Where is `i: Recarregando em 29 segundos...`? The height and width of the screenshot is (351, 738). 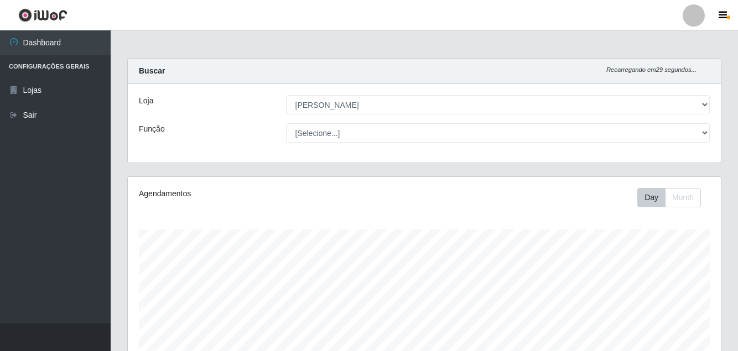
i: Recarregando em 29 segundos... is located at coordinates (651, 70).